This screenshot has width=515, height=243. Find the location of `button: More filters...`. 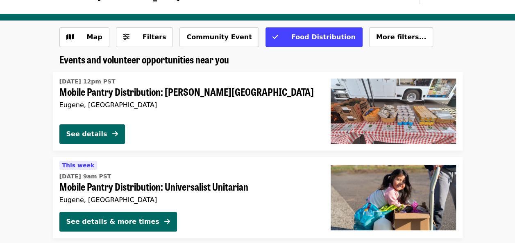

button: More filters... is located at coordinates (401, 37).